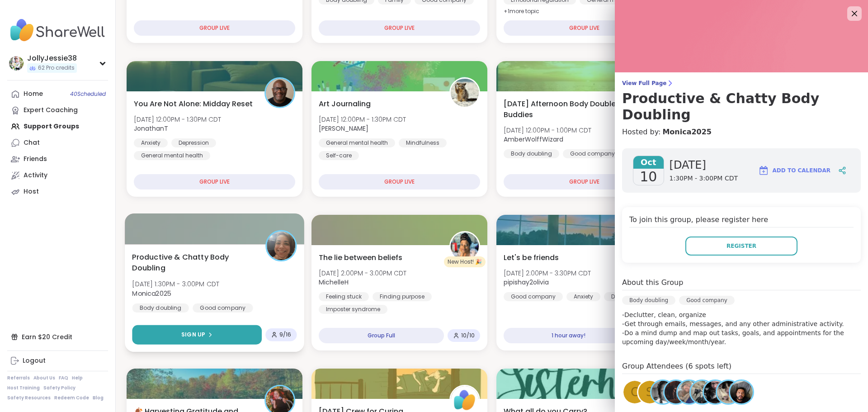 Image resolution: width=868 pixels, height=412 pixels. Describe the element at coordinates (57, 192) in the screenshot. I see `a: Host` at that location.